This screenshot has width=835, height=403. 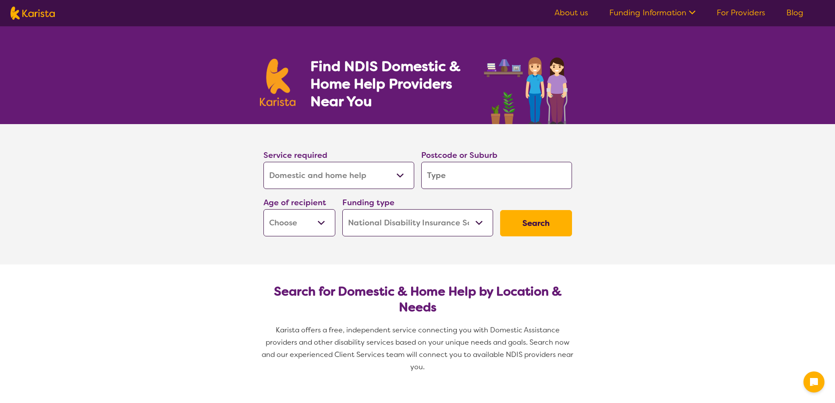 I want to click on button: Search, so click(x=536, y=223).